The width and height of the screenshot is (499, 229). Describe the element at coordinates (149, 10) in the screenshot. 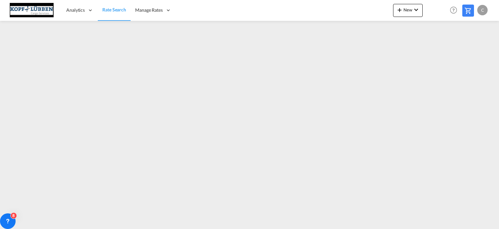

I see `span: Manage Rates` at that location.